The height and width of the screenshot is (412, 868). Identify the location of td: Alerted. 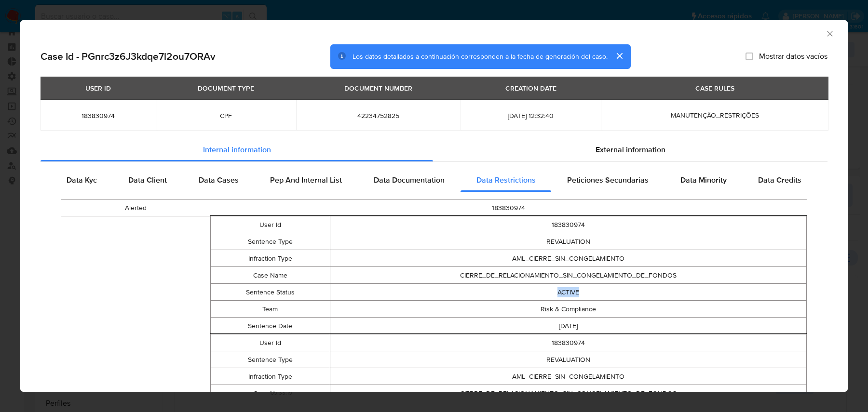
(136, 208).